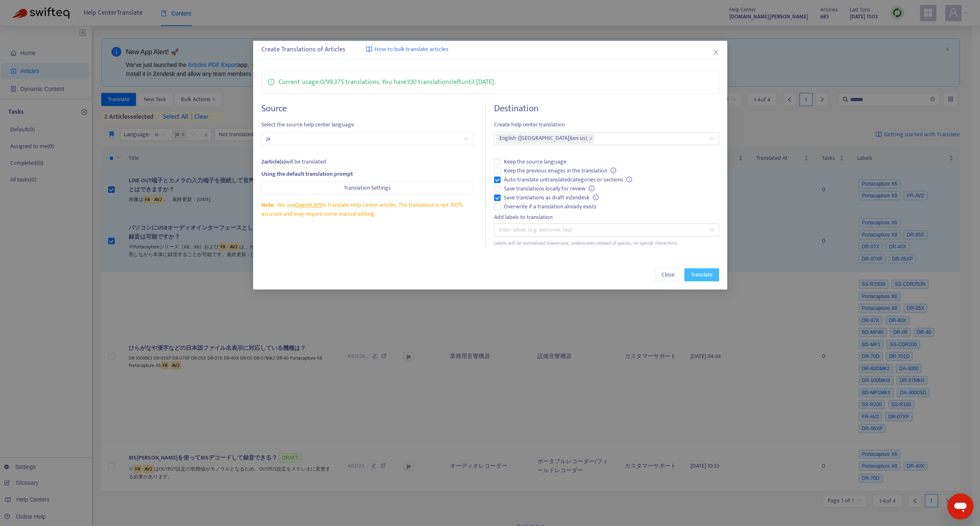 This screenshot has width=980, height=526. I want to click on span: Auto-translate untranslated categories or sections, so click(568, 180).